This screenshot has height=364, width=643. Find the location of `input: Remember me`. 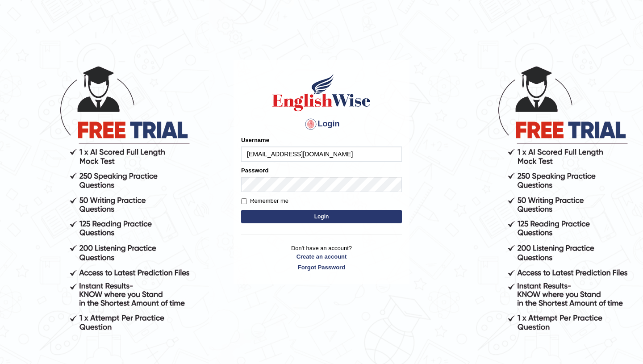

input: Remember me is located at coordinates (244, 201).